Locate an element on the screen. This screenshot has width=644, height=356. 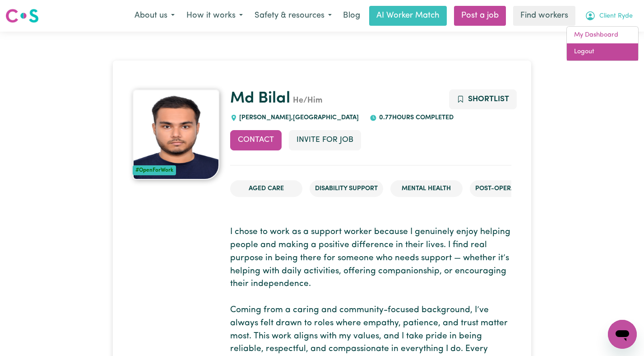
li: Disability Support is located at coordinates (346, 189).